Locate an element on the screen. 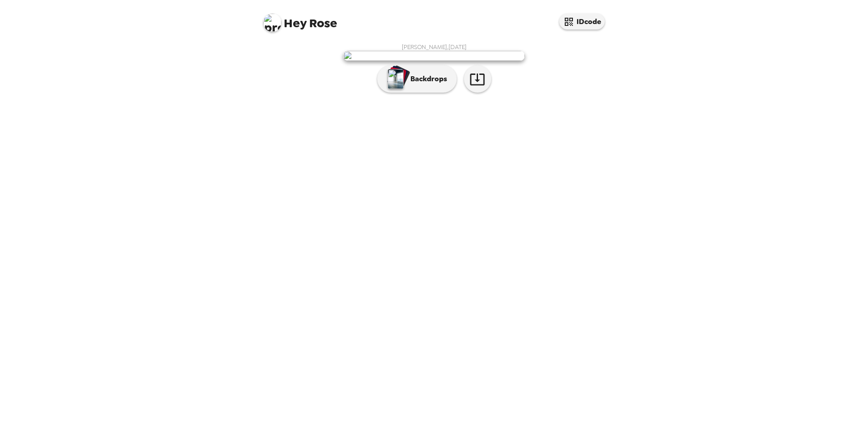 The height and width of the screenshot is (433, 868). img: user is located at coordinates (434, 56).